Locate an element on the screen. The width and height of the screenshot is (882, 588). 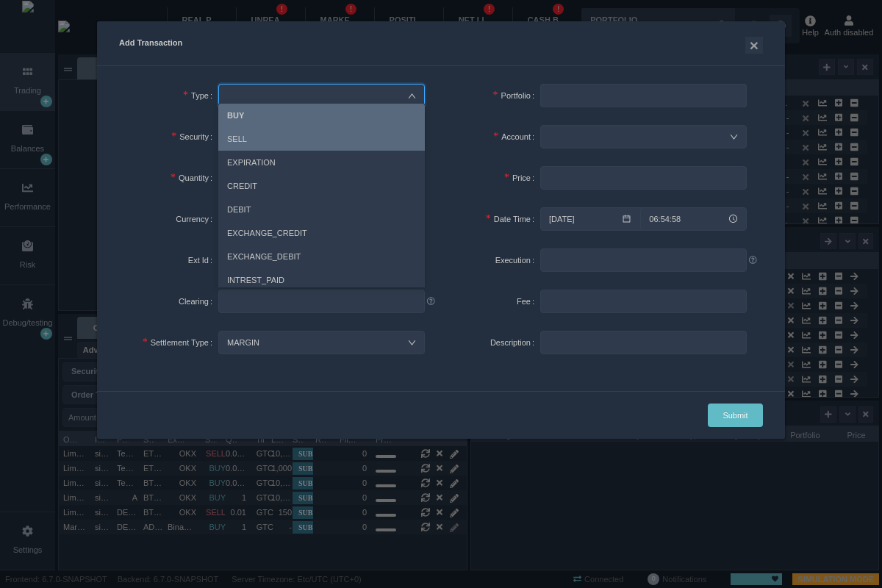
label: Clearing is located at coordinates (168, 302).